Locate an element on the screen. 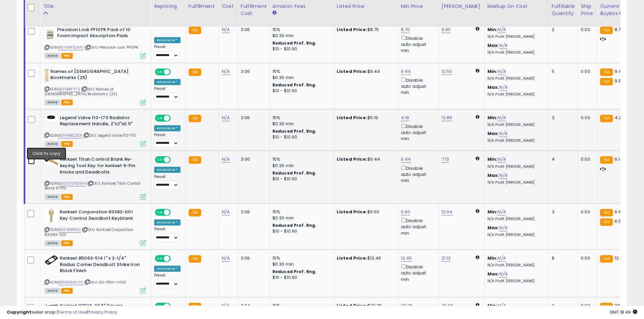 The height and width of the screenshot is (319, 644). img: 212zsawHo3L._SL40_.jpg is located at coordinates (46, 75).